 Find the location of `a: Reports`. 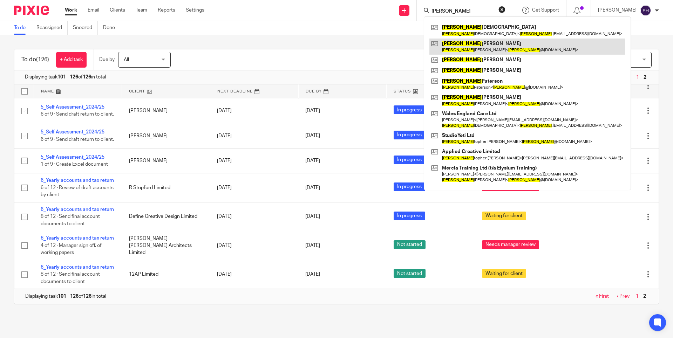

a: Reports is located at coordinates (167, 10).